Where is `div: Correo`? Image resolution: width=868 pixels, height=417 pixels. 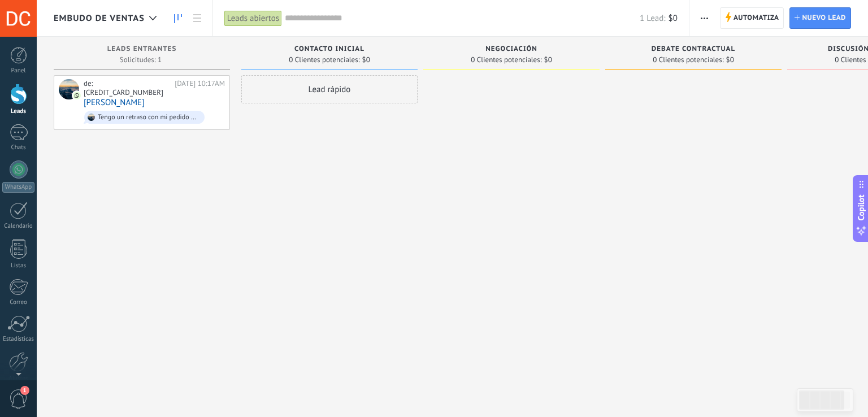
div: Correo is located at coordinates (18, 302).